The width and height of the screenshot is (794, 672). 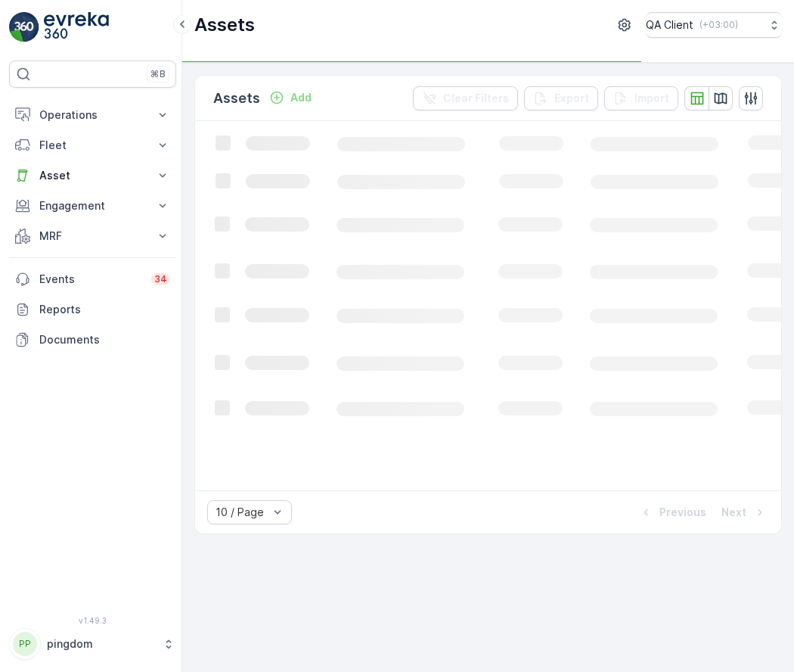 I want to click on p: ( +03:00 ), so click(x=719, y=25).